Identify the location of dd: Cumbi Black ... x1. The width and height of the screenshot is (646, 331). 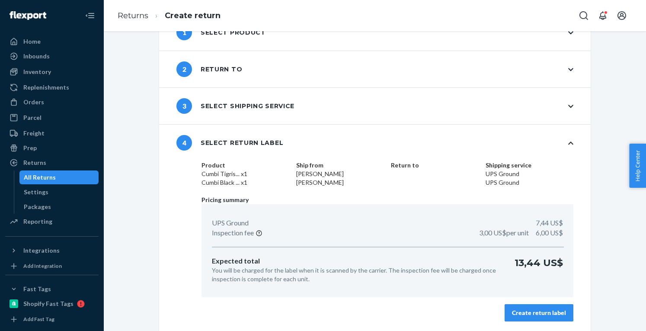
(245, 182).